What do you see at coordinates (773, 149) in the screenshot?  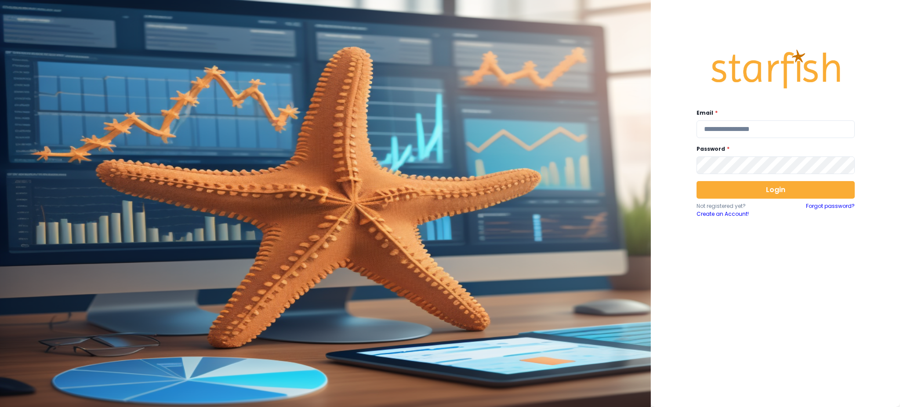 I see `label: Password` at bounding box center [773, 149].